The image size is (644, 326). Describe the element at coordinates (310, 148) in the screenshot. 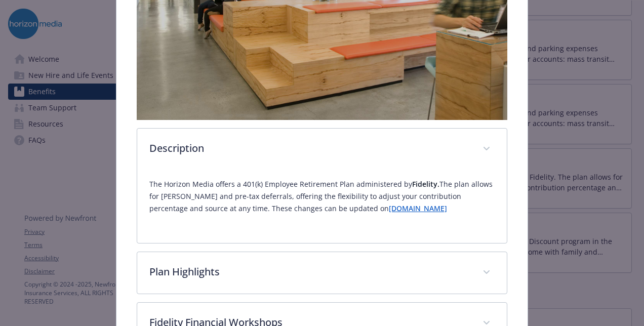

I see `p: Description` at that location.